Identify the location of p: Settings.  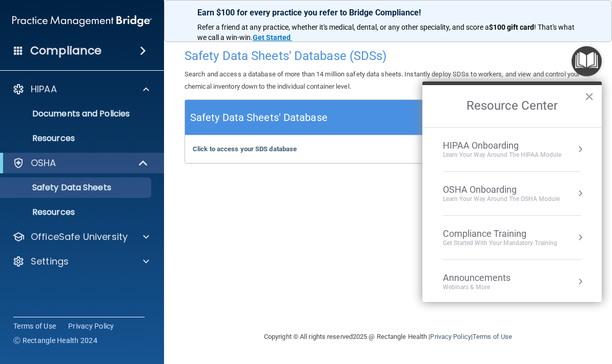
(50, 261).